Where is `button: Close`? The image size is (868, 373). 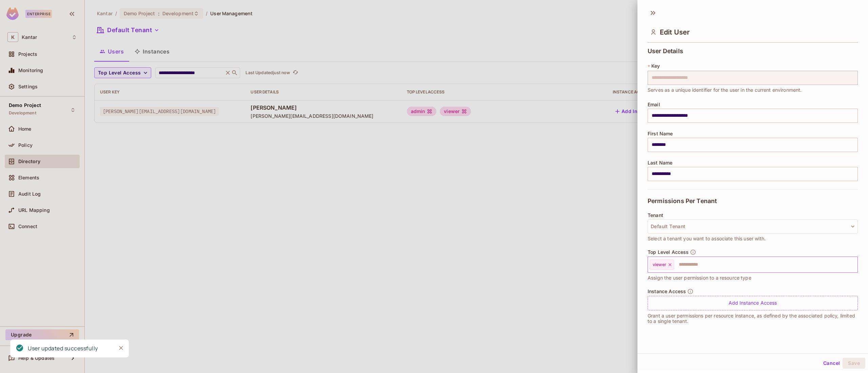 button: Close is located at coordinates (121, 348).